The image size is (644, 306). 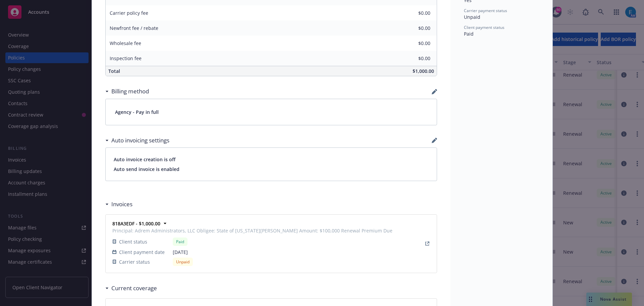 What do you see at coordinates (484, 27) in the screenshot?
I see `span: Client payment status` at bounding box center [484, 27].